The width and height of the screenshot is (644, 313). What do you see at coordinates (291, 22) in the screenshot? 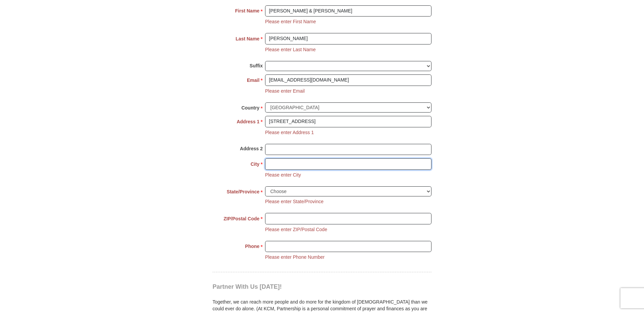
I see `li: Please enter First Name` at bounding box center [291, 22].